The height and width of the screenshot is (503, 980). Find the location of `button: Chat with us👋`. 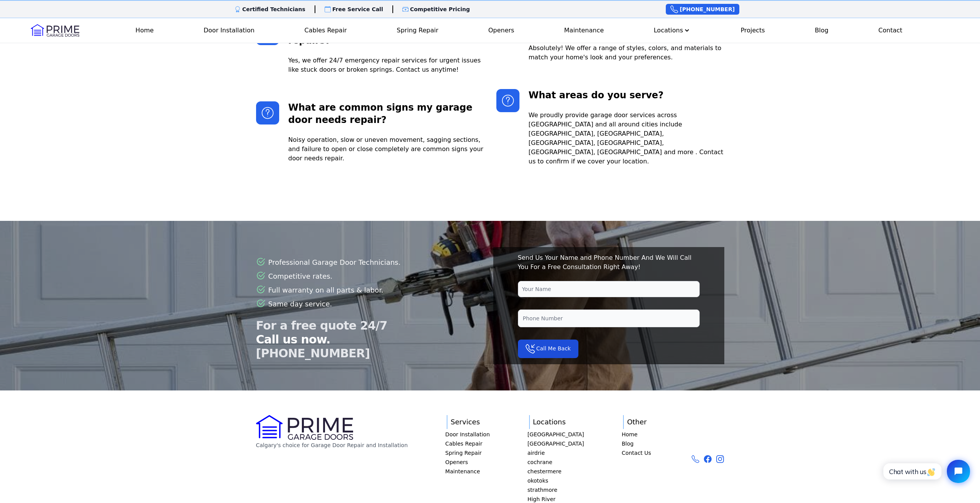

button: Chat with us👋 is located at coordinates (38, 18).